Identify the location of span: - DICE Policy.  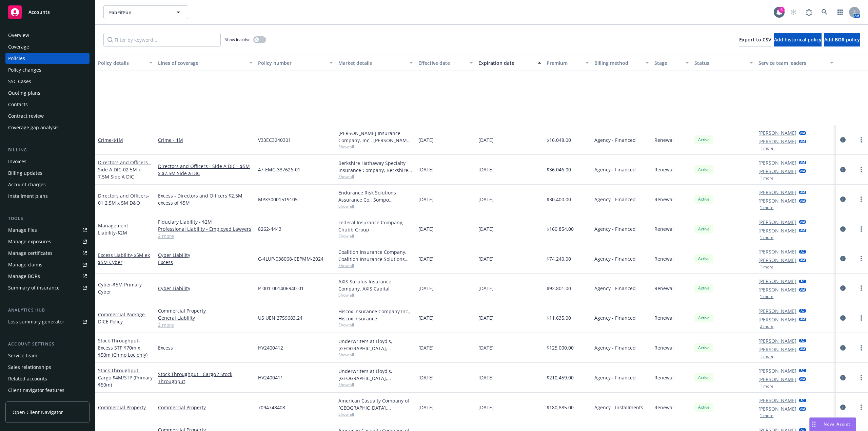
(122, 318).